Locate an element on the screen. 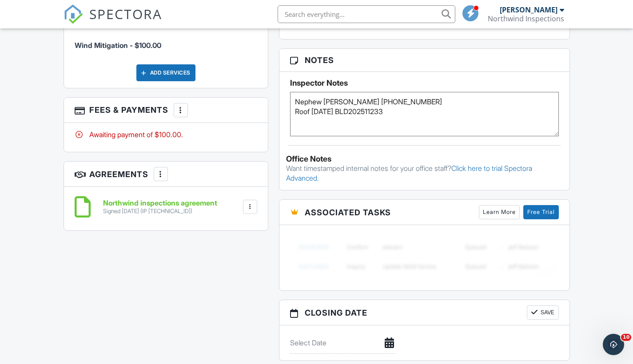 The height and width of the screenshot is (364, 633). div: Office Notes is located at coordinates (424, 159).